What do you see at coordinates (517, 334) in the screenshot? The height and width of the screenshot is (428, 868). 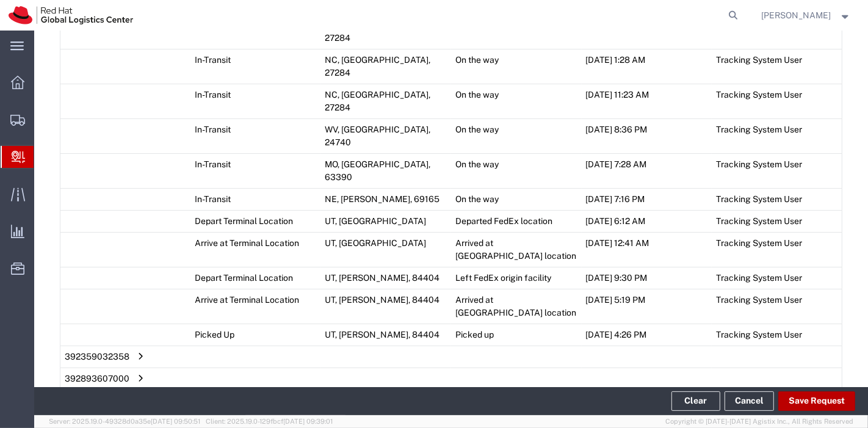 I see `td: Picked up` at bounding box center [517, 334].